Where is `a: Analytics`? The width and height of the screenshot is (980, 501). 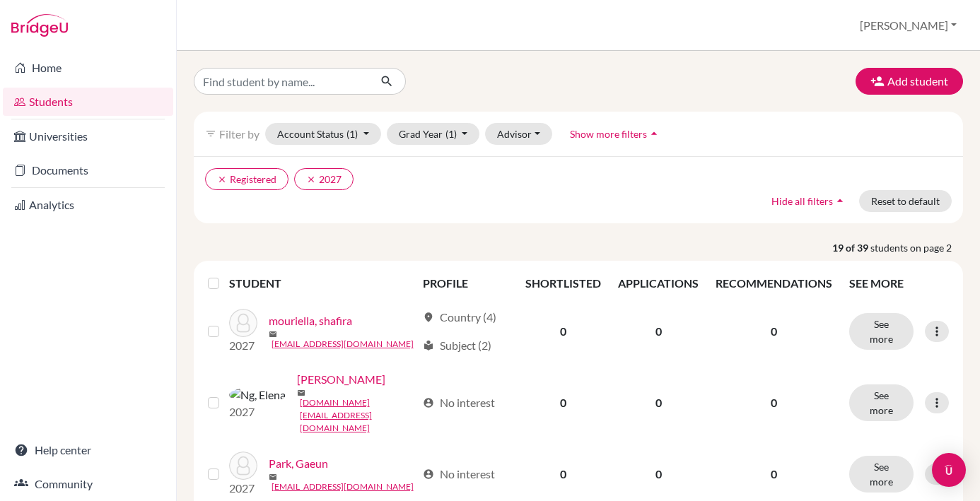
a: Analytics is located at coordinates (88, 205).